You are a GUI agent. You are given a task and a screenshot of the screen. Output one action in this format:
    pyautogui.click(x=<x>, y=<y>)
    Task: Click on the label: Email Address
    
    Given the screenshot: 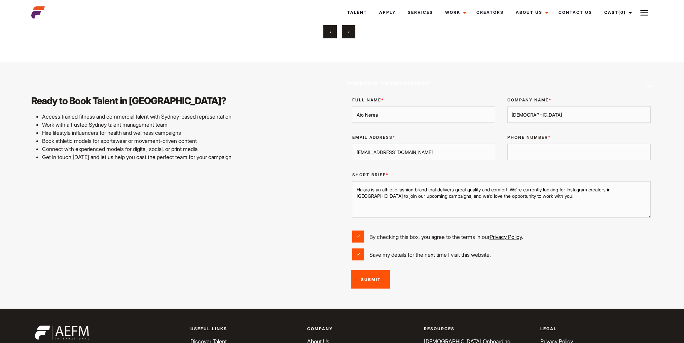 What is the action you would take?
    pyautogui.click(x=424, y=137)
    